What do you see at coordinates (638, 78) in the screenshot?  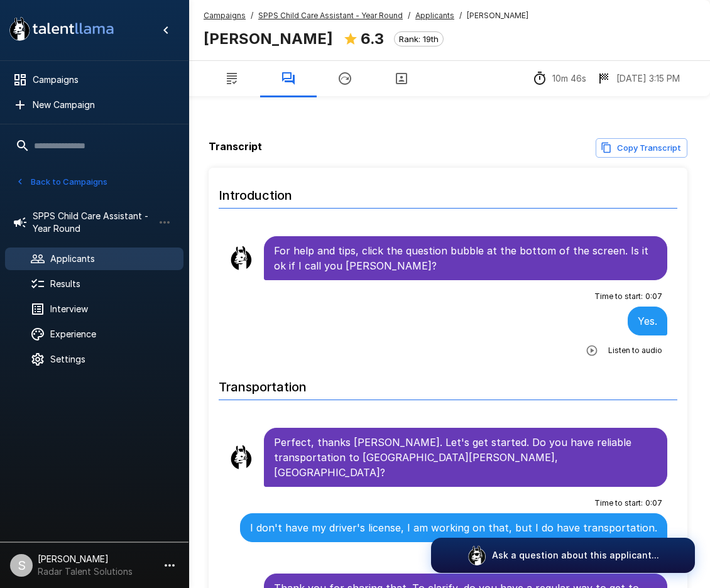 I see `div: The date and time when the interview was completed` at bounding box center [638, 78].